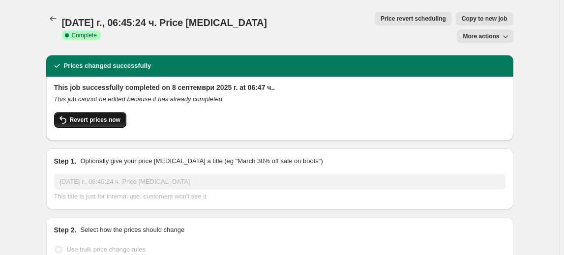  I want to click on button: Revert prices now, so click(90, 120).